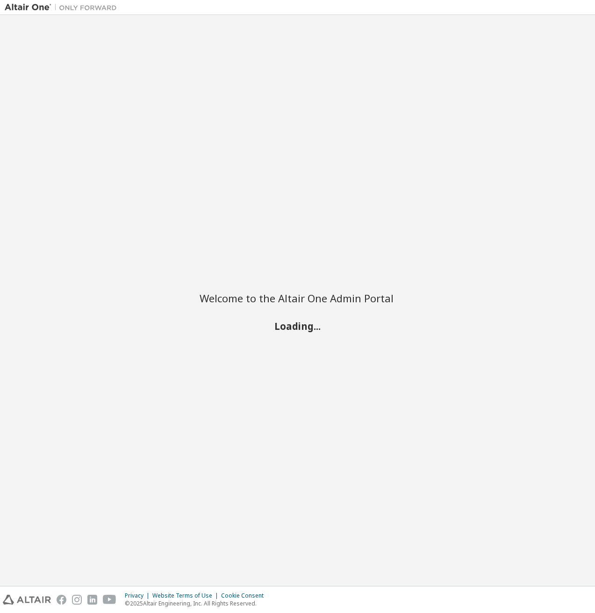 This screenshot has height=613, width=595. I want to click on div: Privacy, so click(138, 596).